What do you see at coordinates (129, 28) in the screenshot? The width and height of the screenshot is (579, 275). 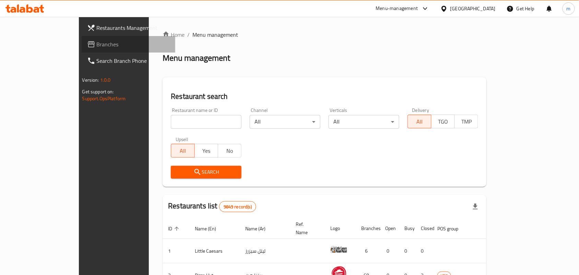 I see `a: Restaurants Management` at bounding box center [129, 28].